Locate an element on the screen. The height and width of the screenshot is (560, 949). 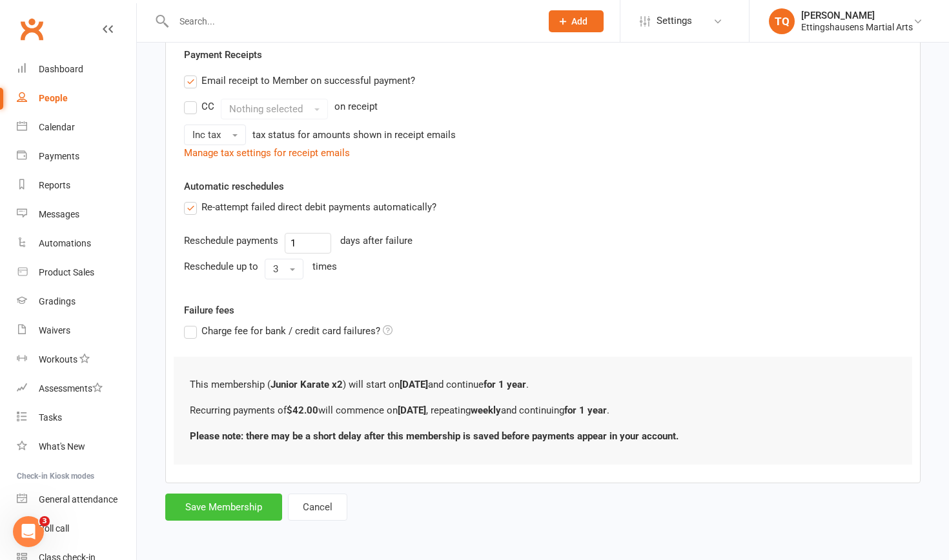
span: Charge fee for bank / credit card failures? is located at coordinates (290, 330).